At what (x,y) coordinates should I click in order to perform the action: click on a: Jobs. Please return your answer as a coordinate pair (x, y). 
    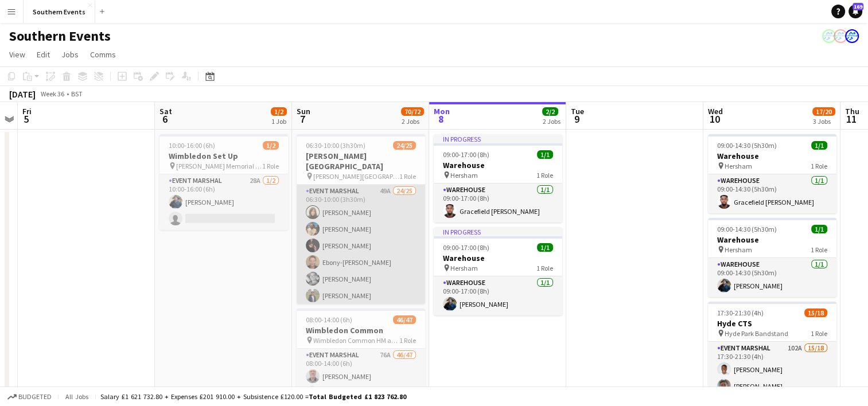
    Looking at the image, I should click on (70, 55).